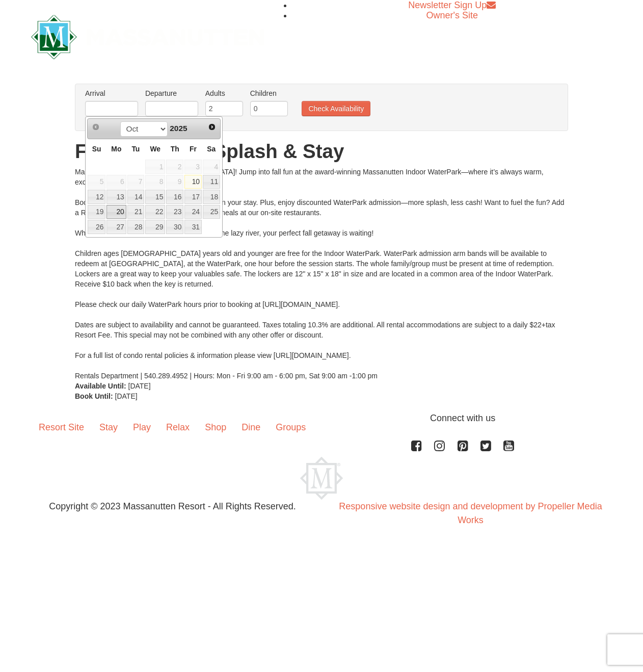 Image resolution: width=643 pixels, height=672 pixels. What do you see at coordinates (155, 197) in the screenshot?
I see `a: 15` at bounding box center [155, 197].